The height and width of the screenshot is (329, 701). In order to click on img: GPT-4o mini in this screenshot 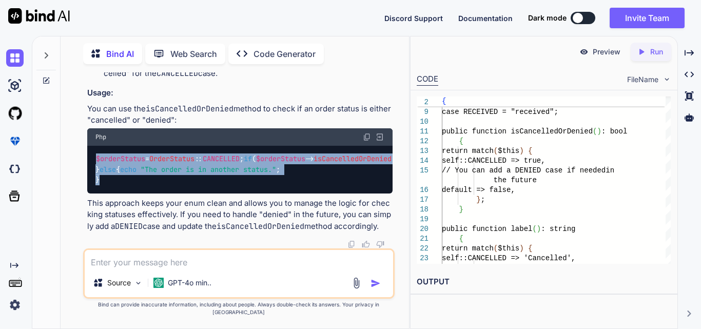, I will do `click(159, 283)`.